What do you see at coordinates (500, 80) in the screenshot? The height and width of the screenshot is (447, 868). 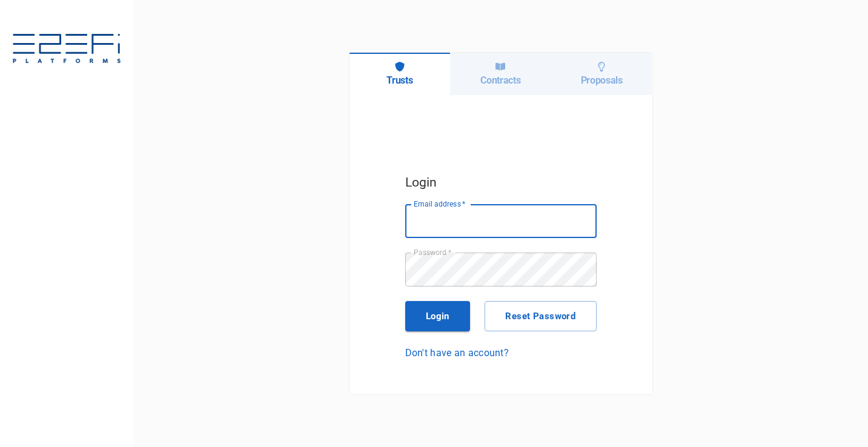 I see `h6: Contracts` at bounding box center [500, 80].